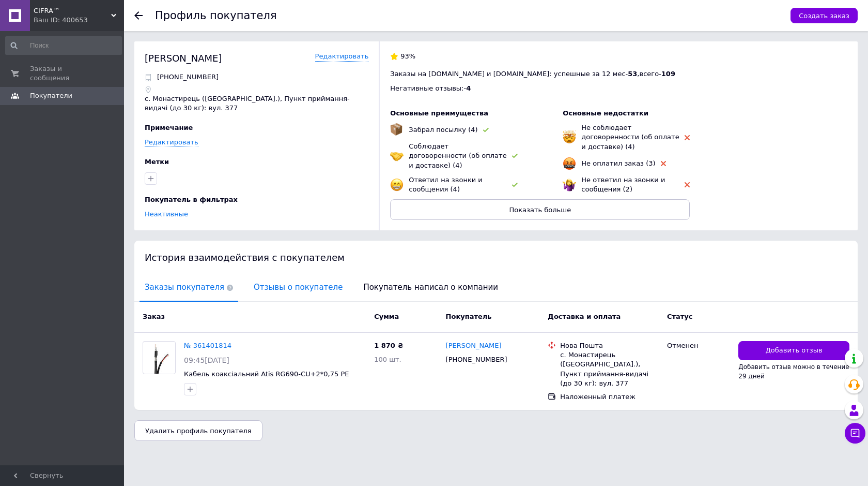  Describe the element at coordinates (189, 287) in the screenshot. I see `span: Заказы покупателя` at that location.